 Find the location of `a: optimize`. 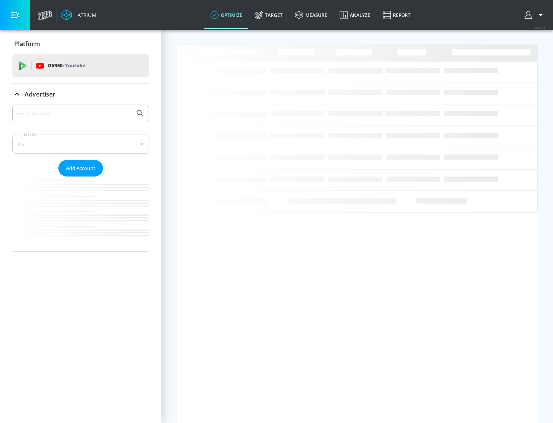

a: optimize is located at coordinates (226, 15).